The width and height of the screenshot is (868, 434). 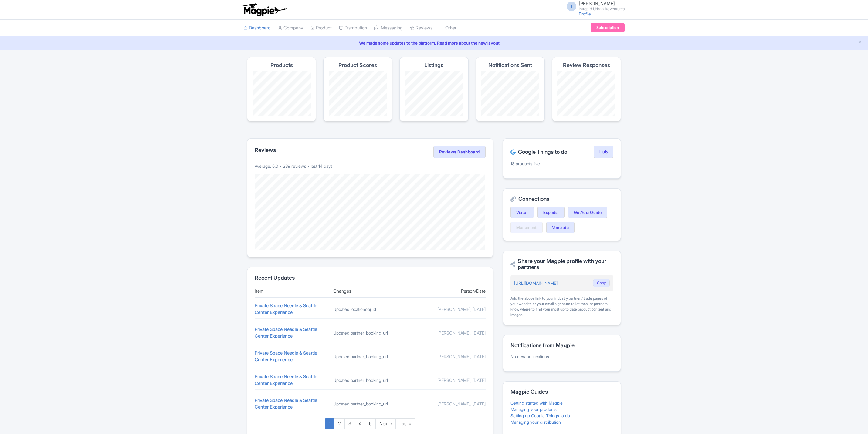 I want to click on a: Viator, so click(x=522, y=212).